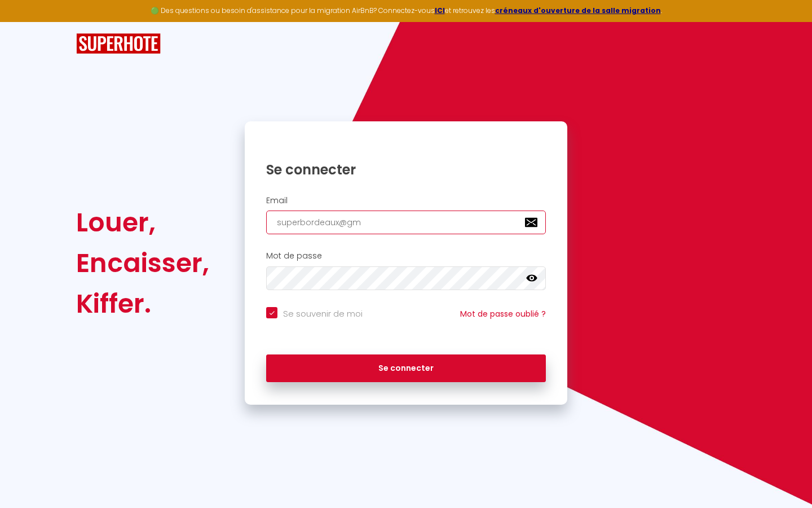 The image size is (812, 508). I want to click on img: SuperHote logo, so click(119, 43).